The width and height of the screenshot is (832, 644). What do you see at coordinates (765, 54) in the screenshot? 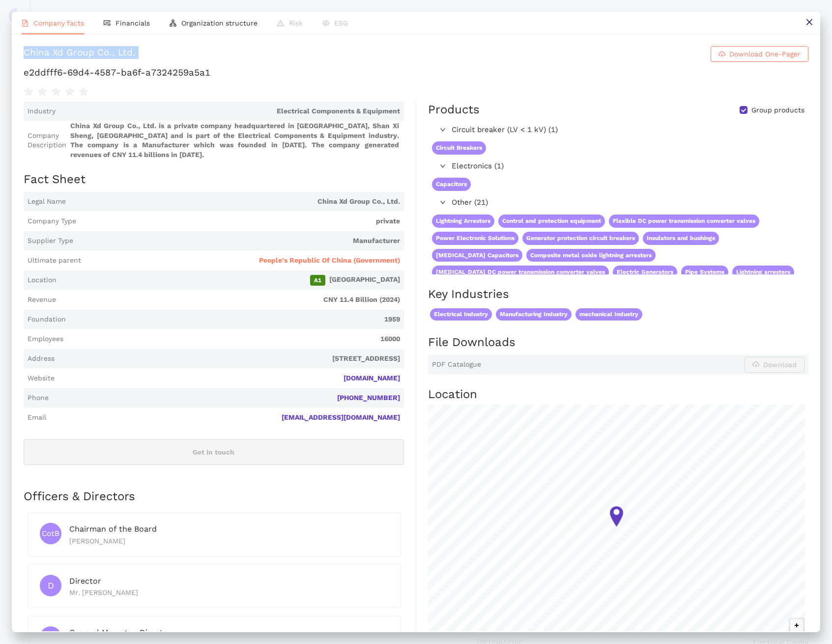
I see `span: Download One-Pager` at bounding box center [765, 54].